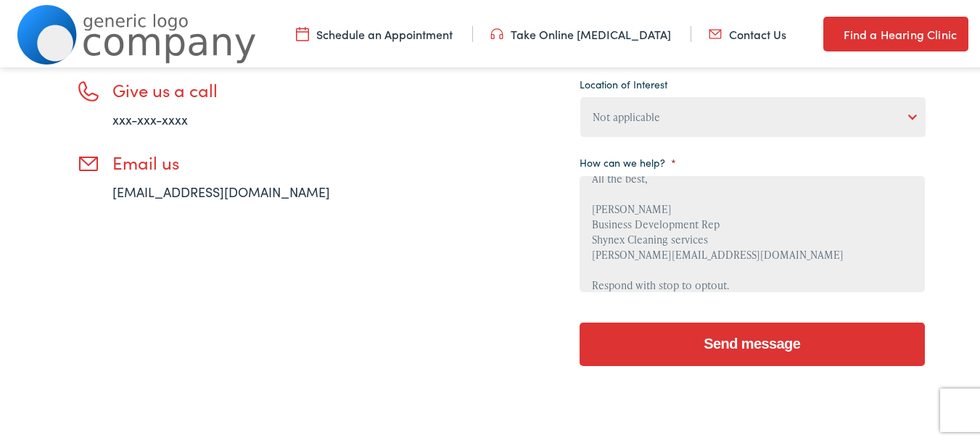  Describe the element at coordinates (150, 117) in the screenshot. I see `a: xxx-xxx-xxxx` at that location.